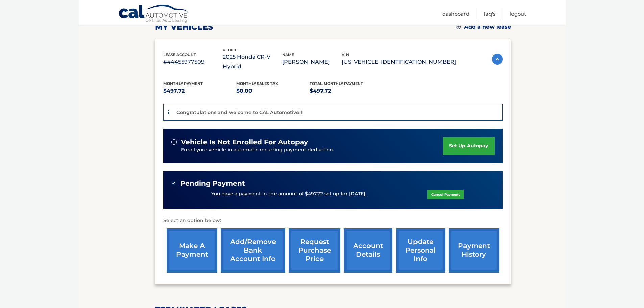 Image resolution: width=644 pixels, height=308 pixels. Describe the element at coordinates (474, 250) in the screenshot. I see `a: payment history` at that location.